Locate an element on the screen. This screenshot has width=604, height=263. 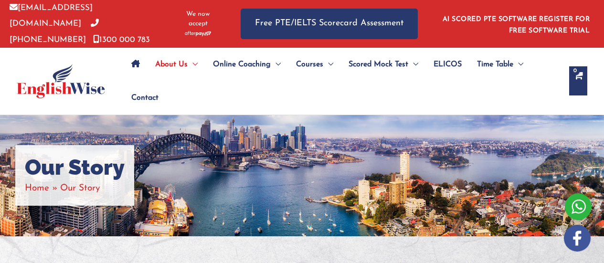
a: About UsMenu Toggle is located at coordinates (176, 65).